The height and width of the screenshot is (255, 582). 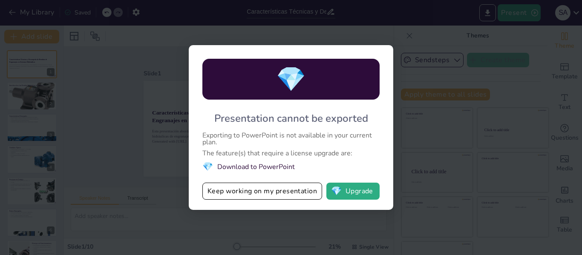 What do you see at coordinates (291, 118) in the screenshot?
I see `div: Presentation cannot be exported` at bounding box center [291, 118].